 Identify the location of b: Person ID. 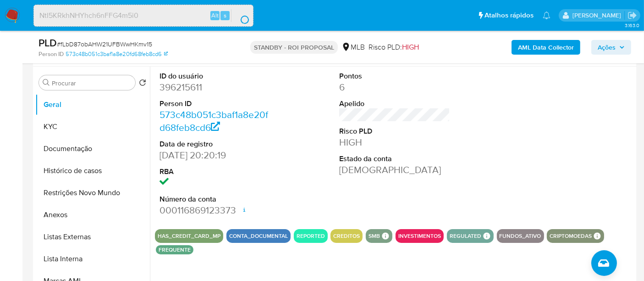
(51, 54).